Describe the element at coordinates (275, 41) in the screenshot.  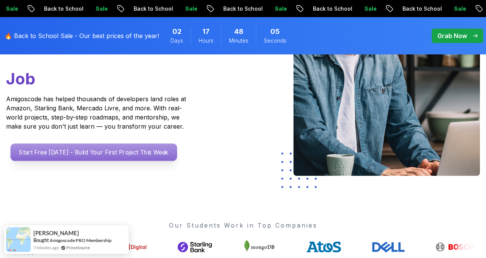
I see `span: Seconds` at that location.